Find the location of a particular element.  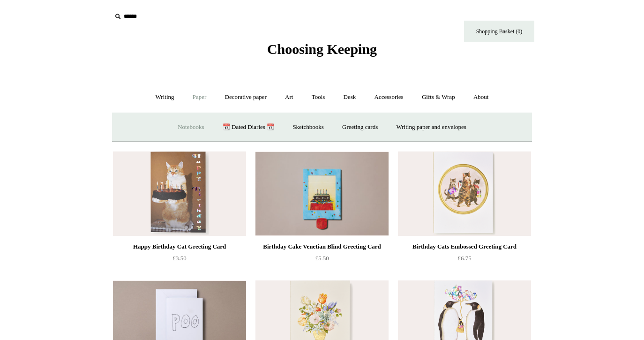

a: Happy Birthday Cat Greeting Card £3.50 is located at coordinates (179, 260).